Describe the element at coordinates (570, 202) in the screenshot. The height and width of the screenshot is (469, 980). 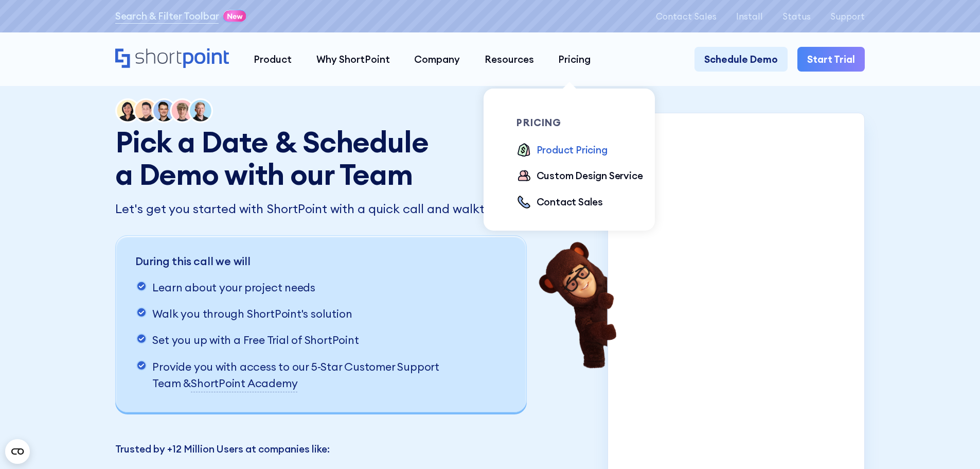
I see `div: Contact Sales` at that location.